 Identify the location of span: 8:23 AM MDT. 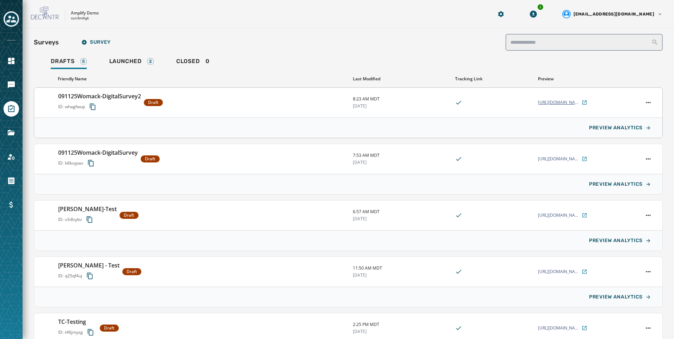
(401, 99).